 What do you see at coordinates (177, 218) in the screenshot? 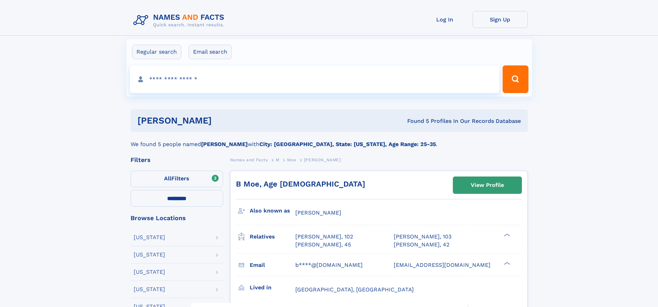
I see `div: Browse Locations` at bounding box center [177, 218].